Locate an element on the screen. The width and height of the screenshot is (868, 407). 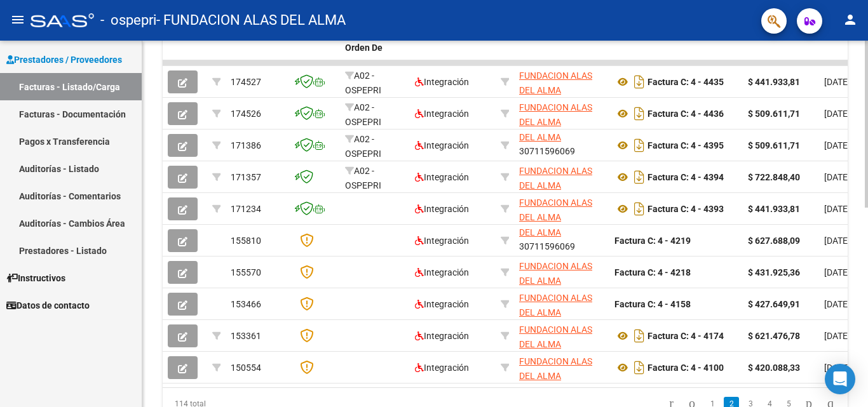
span: - ospepri is located at coordinates (128, 20).